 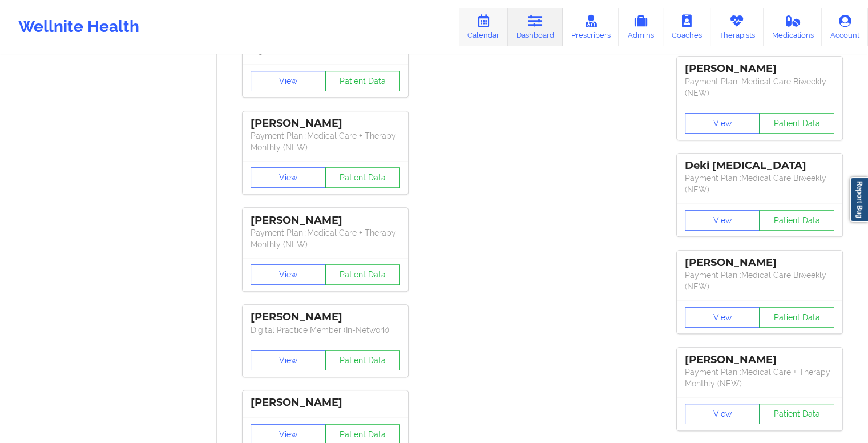 I want to click on a: Report Bug, so click(x=859, y=199).